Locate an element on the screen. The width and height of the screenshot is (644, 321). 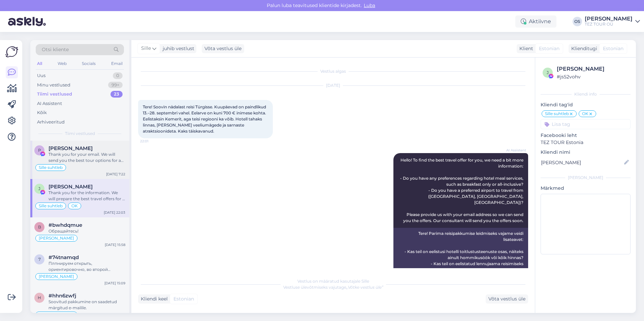
span: #74tnamqd is located at coordinates (64, 257).